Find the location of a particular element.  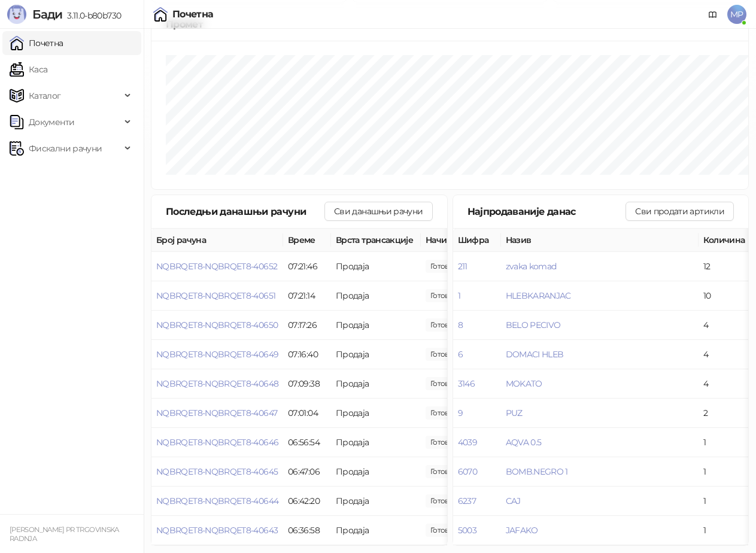

span: Документи is located at coordinates (51, 122).